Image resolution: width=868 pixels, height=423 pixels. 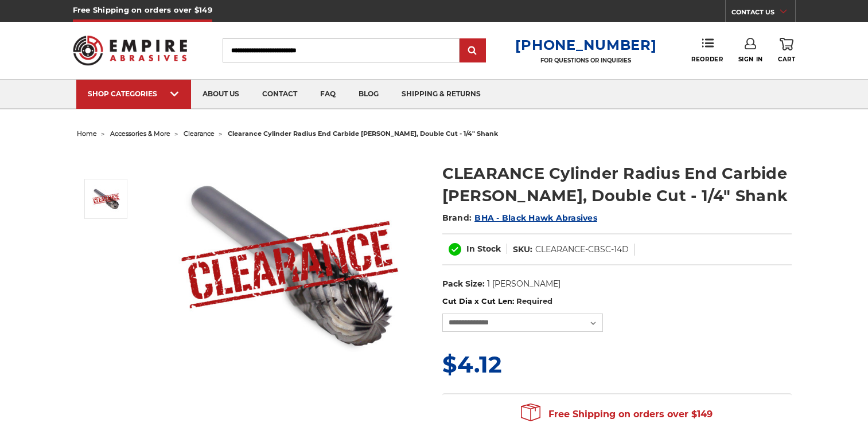 I want to click on small: Required, so click(x=534, y=301).